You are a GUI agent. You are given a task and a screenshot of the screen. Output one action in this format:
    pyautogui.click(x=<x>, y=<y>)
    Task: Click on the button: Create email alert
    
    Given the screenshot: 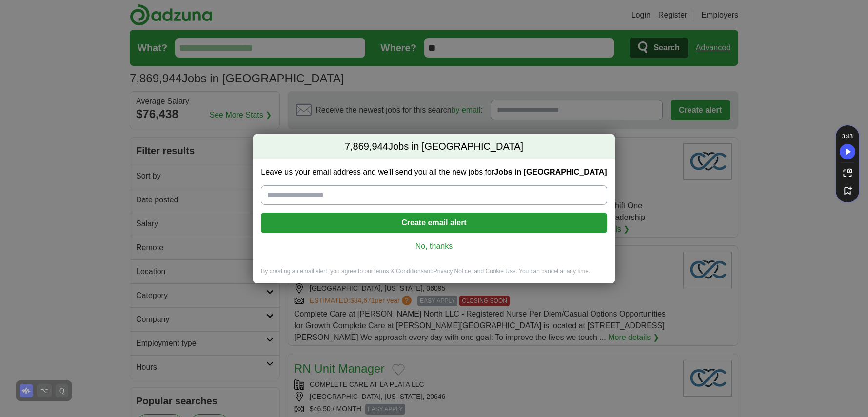 What is the action you would take?
    pyautogui.click(x=434, y=223)
    